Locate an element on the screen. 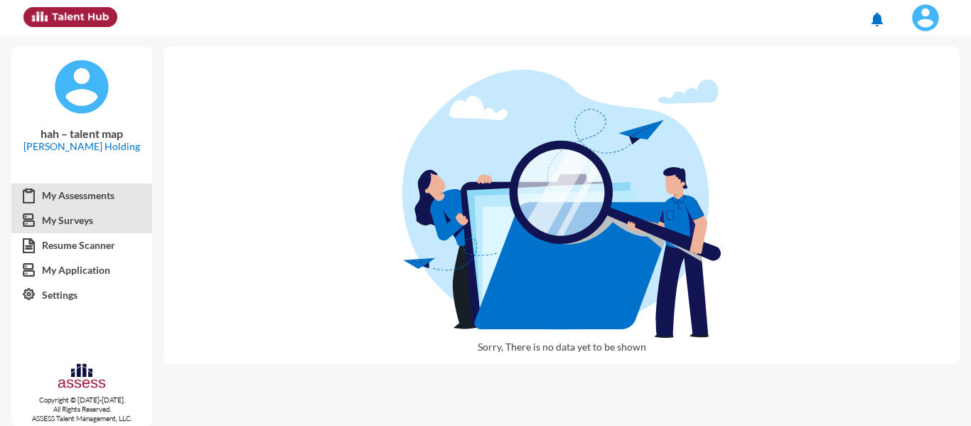  a: My Application is located at coordinates (82, 270).